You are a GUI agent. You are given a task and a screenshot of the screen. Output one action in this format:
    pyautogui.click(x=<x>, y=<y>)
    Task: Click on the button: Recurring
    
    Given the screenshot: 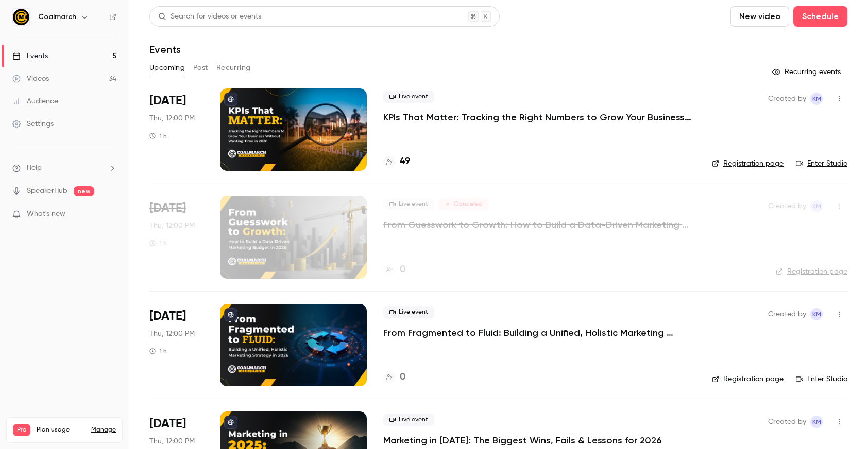 What is the action you would take?
    pyautogui.click(x=233, y=68)
    